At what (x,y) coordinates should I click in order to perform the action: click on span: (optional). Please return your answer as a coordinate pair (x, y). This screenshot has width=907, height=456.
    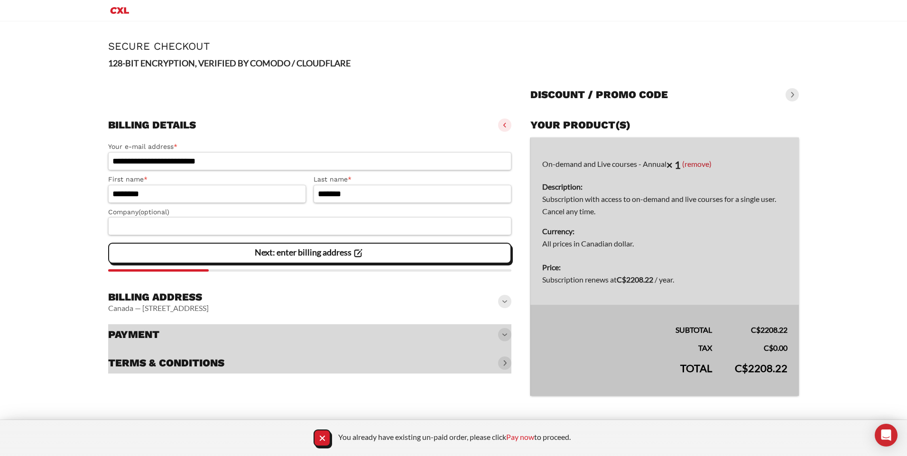
    Looking at the image, I should click on (154, 212).